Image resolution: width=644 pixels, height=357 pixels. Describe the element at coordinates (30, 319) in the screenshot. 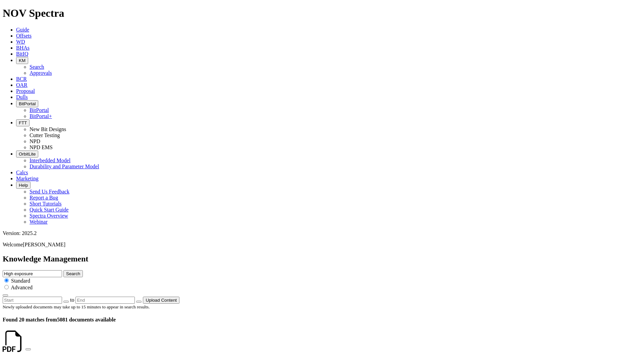

I see `span: Found 20 matches from` at that location.